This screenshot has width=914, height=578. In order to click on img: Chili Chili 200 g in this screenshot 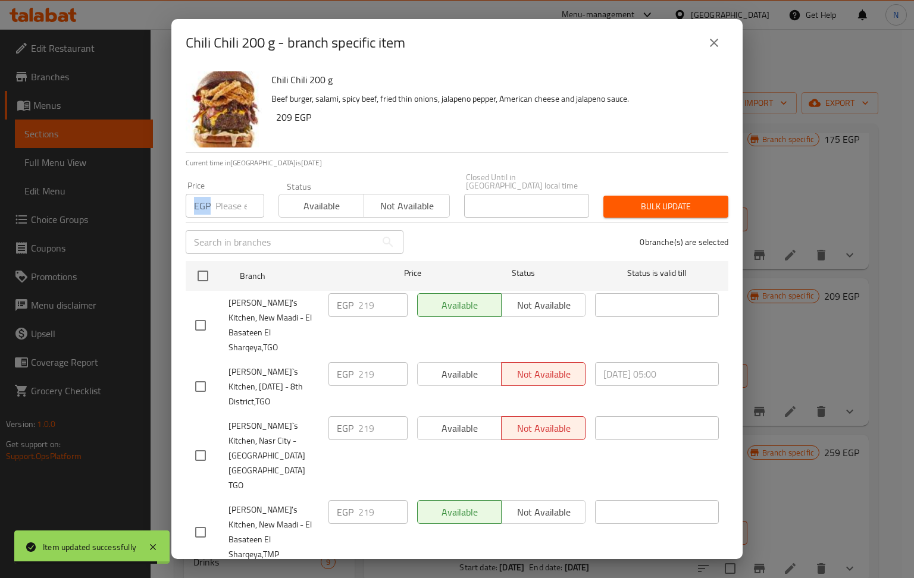, I will do `click(224, 109)`.